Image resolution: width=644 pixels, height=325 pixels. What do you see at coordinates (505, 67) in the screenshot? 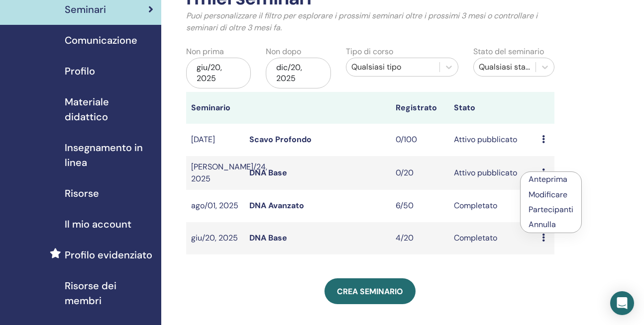
I see `div: Qualsiasi stato` at bounding box center [505, 67].